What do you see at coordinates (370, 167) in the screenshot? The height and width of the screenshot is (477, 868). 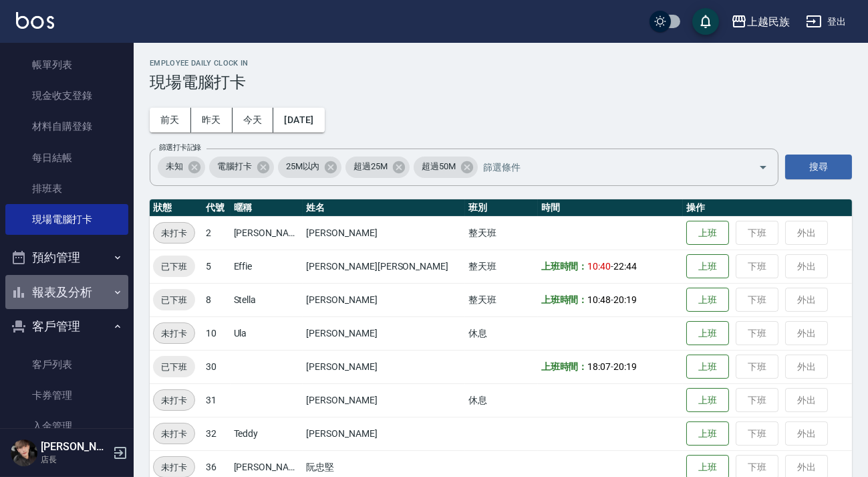 I see `span: 超過25M` at bounding box center [370, 167].